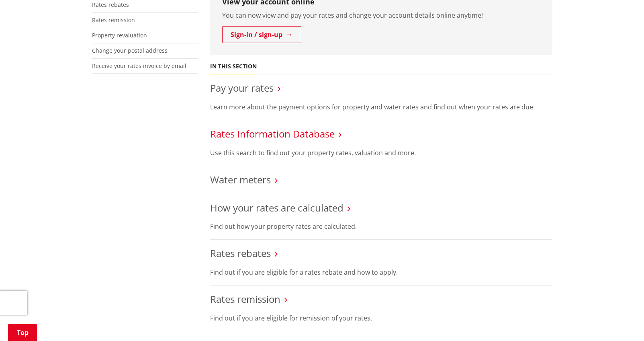 The image size is (644, 341). Describe the element at coordinates (272, 133) in the screenshot. I see `a: Rates Information Database` at that location.